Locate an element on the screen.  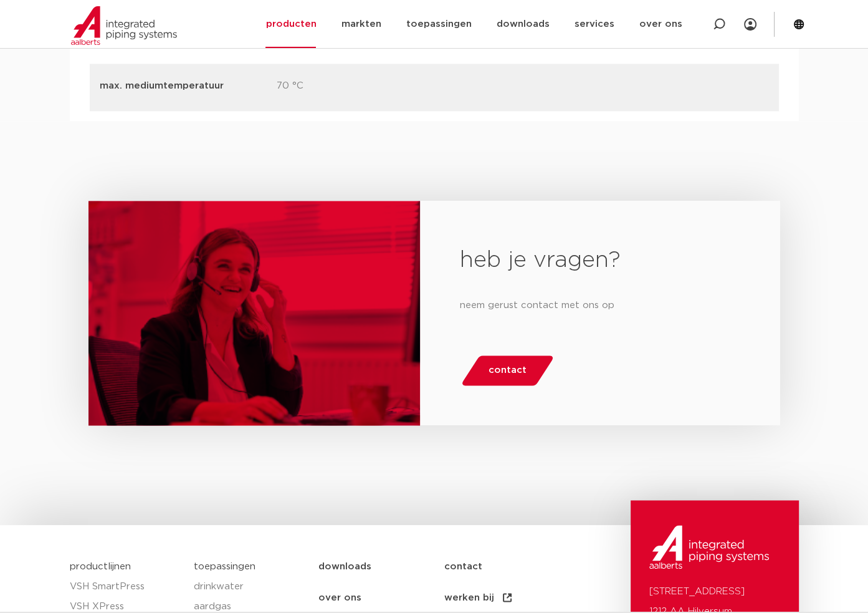
p: max. mediumtemperatuur is located at coordinates (184, 86).